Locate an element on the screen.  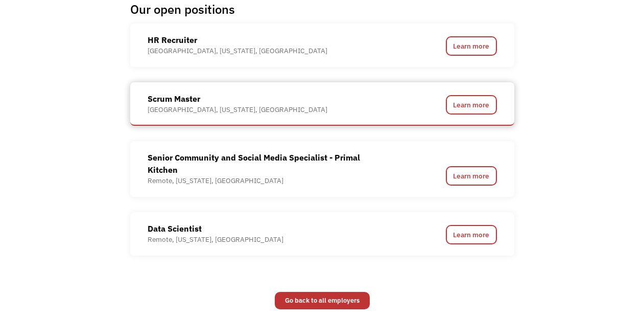
h1: Our open positions is located at coordinates (320, 9).